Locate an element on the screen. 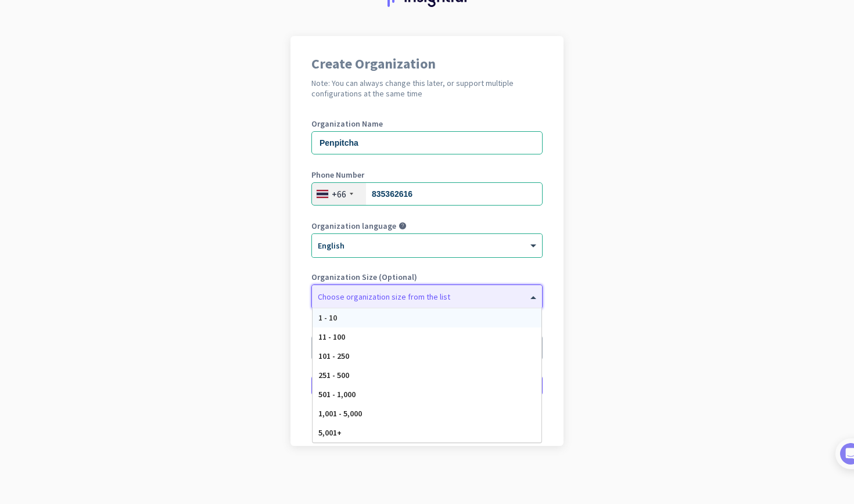 The image size is (854, 504). i: help is located at coordinates (403, 226).